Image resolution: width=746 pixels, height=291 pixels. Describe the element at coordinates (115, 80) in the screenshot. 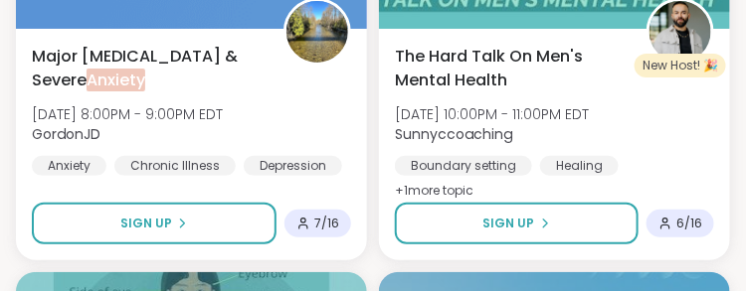

I see `span: Anxiety` at that location.